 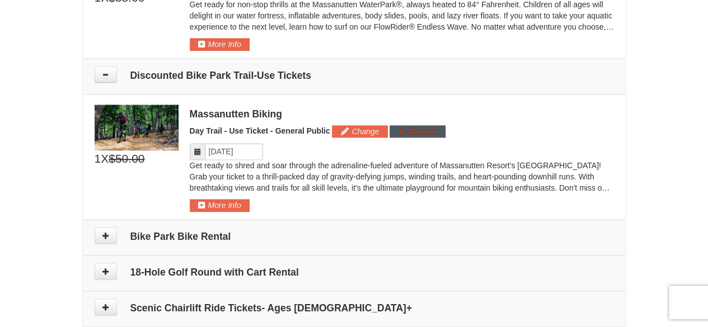 I want to click on h4: Discounted Bike Park Trail-Use Tickets, so click(x=354, y=76).